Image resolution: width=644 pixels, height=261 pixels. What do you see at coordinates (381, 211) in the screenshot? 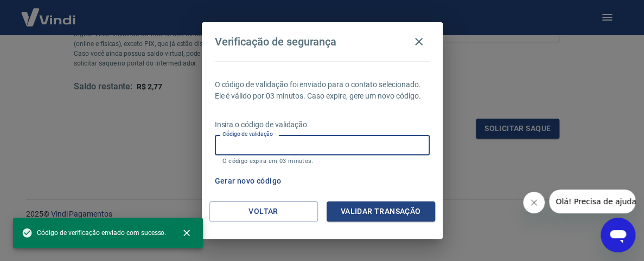
I see `button: Validar transação` at bounding box center [381, 211].